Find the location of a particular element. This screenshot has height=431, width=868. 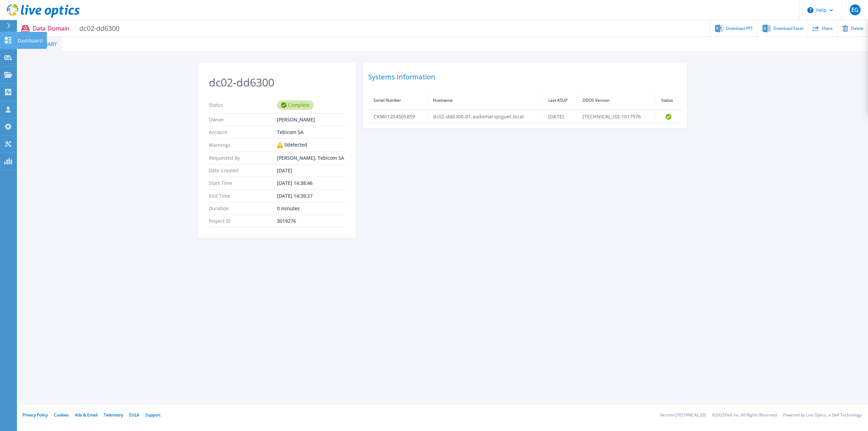

a: Telemetry is located at coordinates (113, 415).